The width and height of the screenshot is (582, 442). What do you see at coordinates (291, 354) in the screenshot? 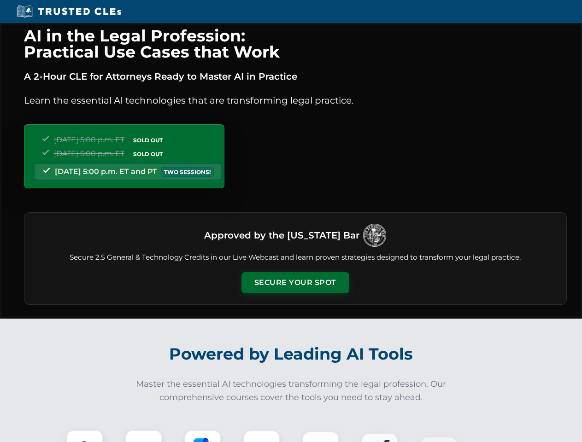
I see `h2: Powered by Leading AI Tools` at bounding box center [291, 354].